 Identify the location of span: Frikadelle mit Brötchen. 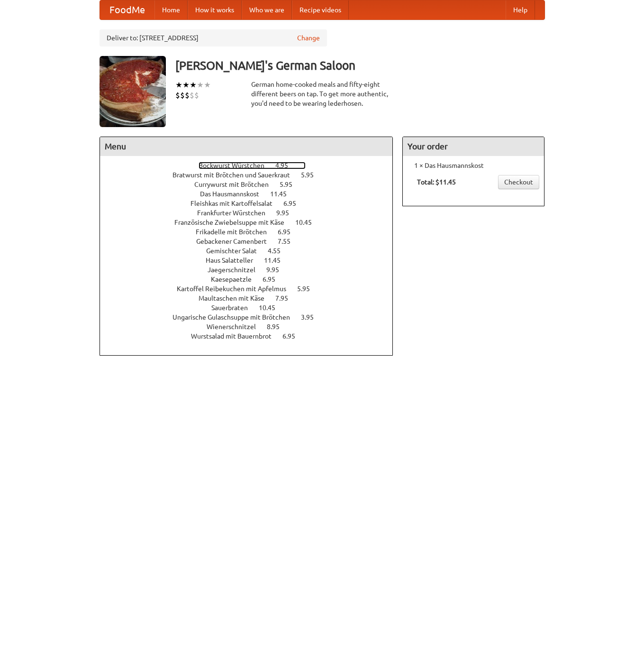
(236, 232).